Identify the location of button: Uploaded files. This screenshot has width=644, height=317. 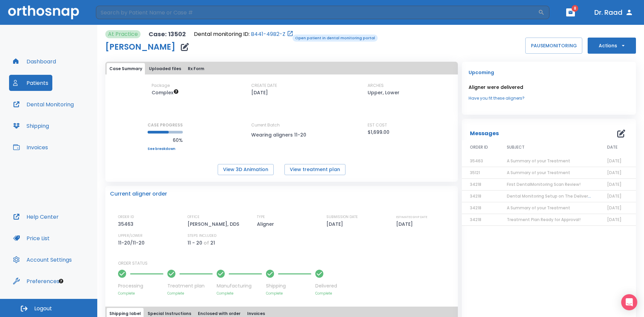
(165, 68).